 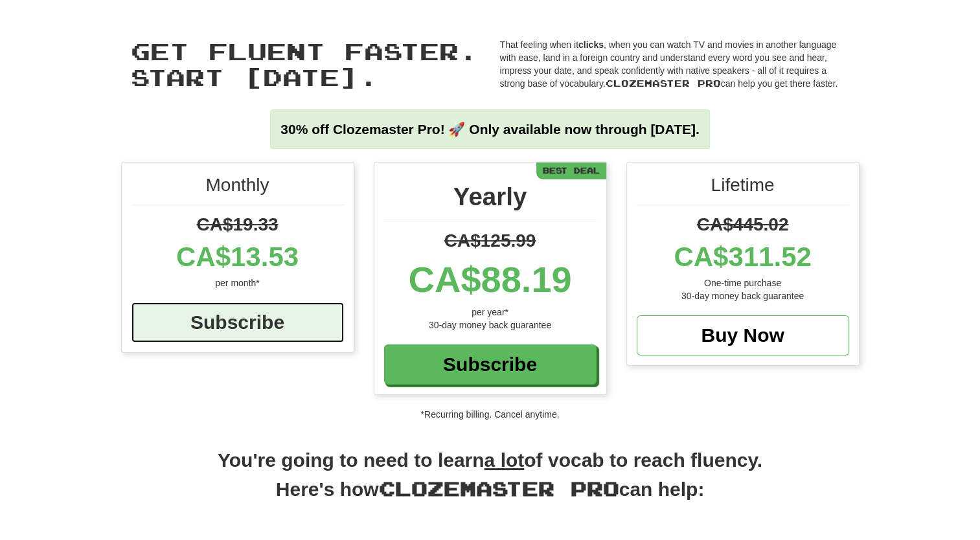 I want to click on div: Best Deal, so click(x=571, y=171).